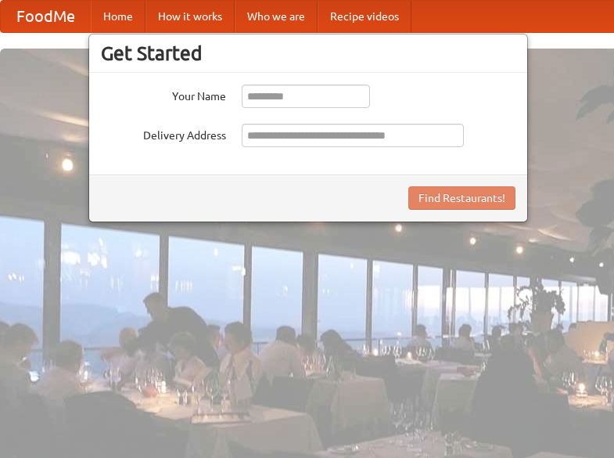 The width and height of the screenshot is (614, 458). Describe the element at coordinates (276, 16) in the screenshot. I see `a: Who we are` at that location.